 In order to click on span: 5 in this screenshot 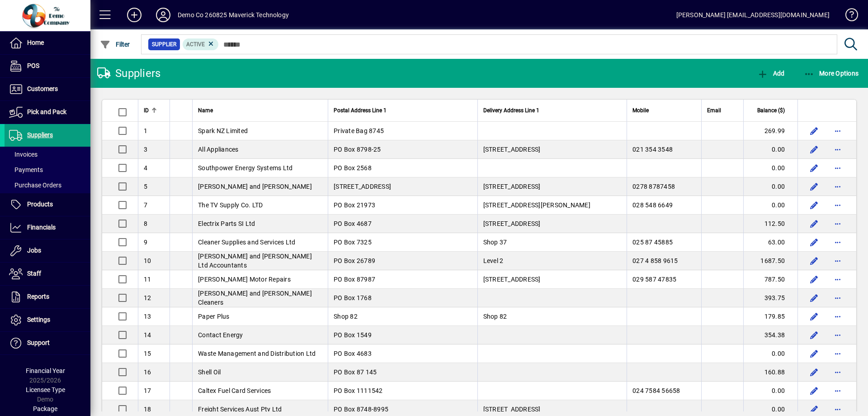, I will do `click(146, 186)`.